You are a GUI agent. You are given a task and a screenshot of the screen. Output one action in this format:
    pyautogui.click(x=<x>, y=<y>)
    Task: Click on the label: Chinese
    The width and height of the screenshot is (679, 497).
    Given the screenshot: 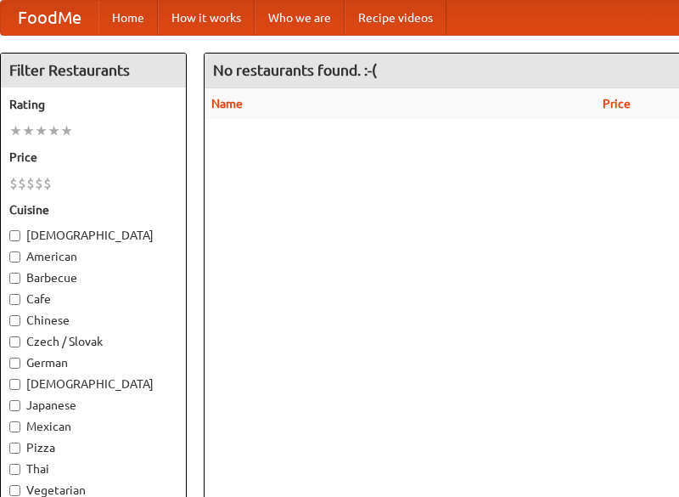 What is the action you would take?
    pyautogui.click(x=93, y=320)
    